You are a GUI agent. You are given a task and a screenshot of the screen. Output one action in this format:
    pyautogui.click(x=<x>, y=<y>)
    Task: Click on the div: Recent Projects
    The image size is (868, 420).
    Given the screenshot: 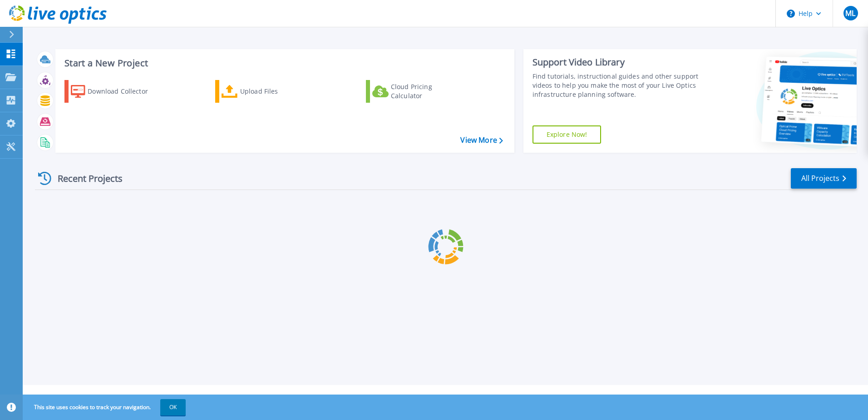 What is the action you would take?
    pyautogui.click(x=85, y=178)
    